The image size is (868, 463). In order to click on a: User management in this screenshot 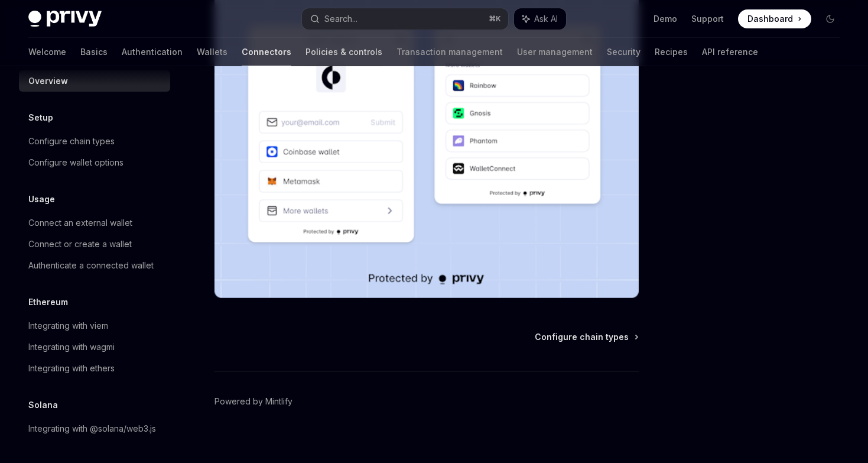, I will do `click(555, 52)`.